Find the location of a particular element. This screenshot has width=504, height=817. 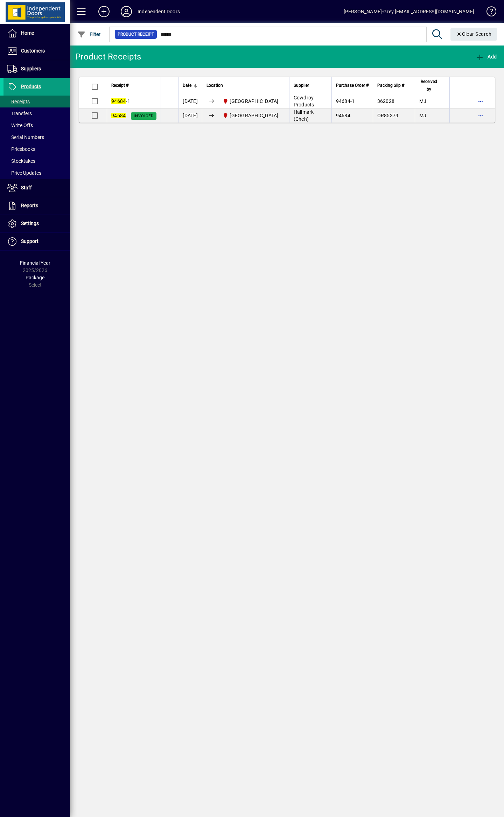

span: Invoiced is located at coordinates (144, 116).